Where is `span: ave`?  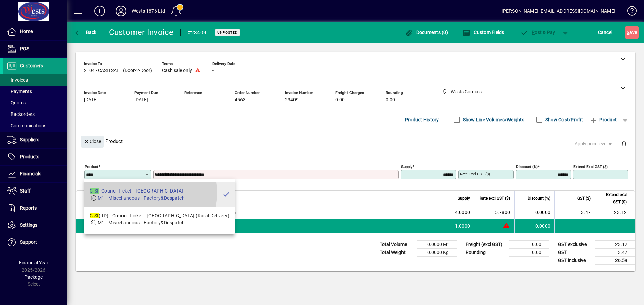
span: ave is located at coordinates (632, 32).